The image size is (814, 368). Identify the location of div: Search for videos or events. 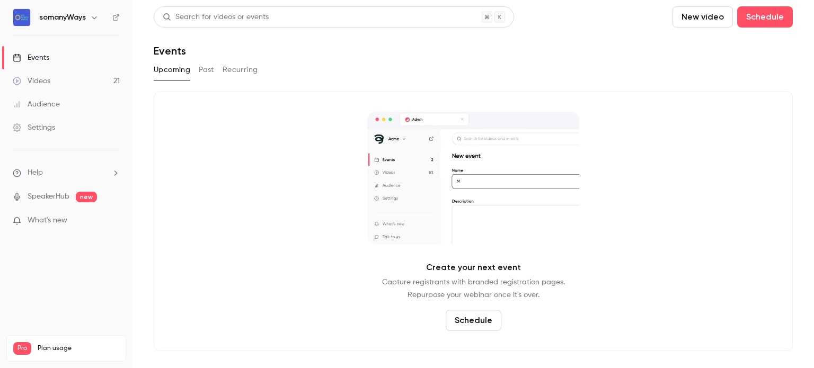
(216, 17).